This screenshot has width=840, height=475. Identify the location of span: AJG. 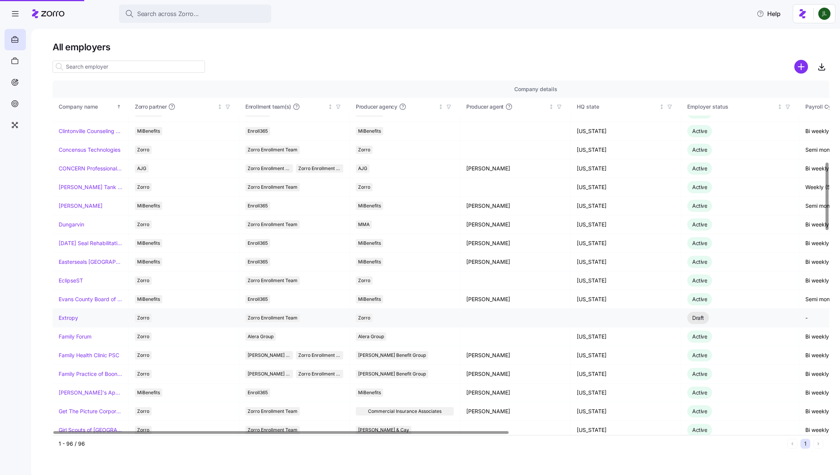
(363, 168).